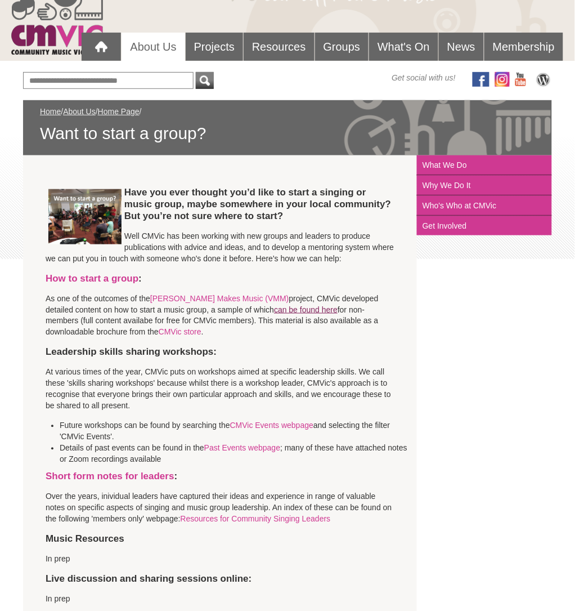 This screenshot has height=611, width=575. I want to click on h4: Leadership skills sharing workshops:, so click(220, 352).